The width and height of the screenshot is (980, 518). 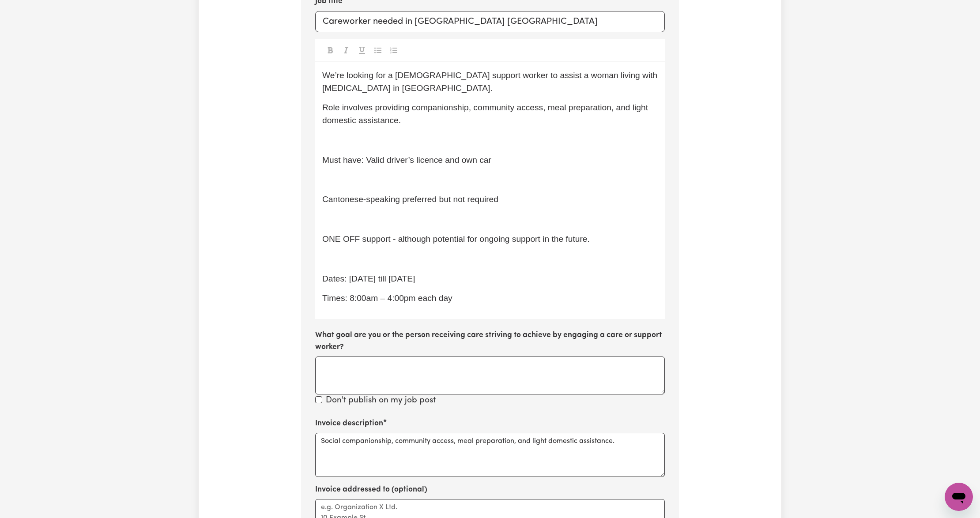 I want to click on span: Times: 8:00am – 4:00pm each day, so click(x=387, y=298).